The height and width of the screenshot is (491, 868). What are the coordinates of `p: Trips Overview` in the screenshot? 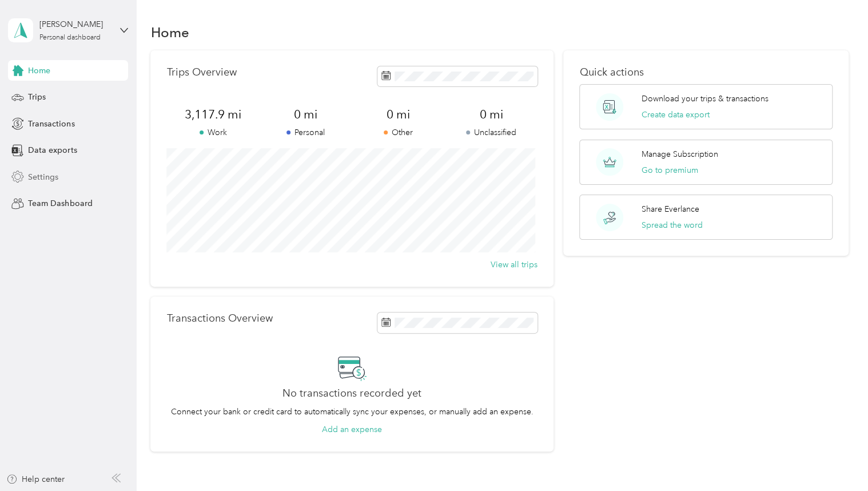 It's located at (201, 72).